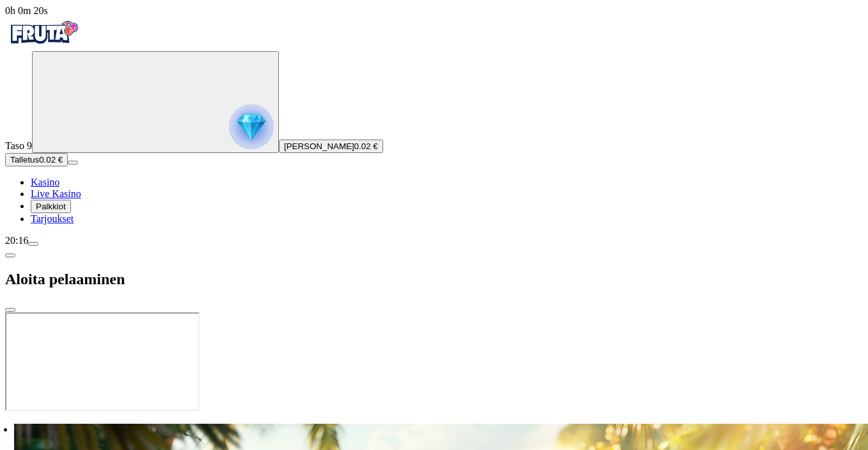  What do you see at coordinates (52, 218) in the screenshot?
I see `a: gift-inverted iconTarjoukset` at bounding box center [52, 218].